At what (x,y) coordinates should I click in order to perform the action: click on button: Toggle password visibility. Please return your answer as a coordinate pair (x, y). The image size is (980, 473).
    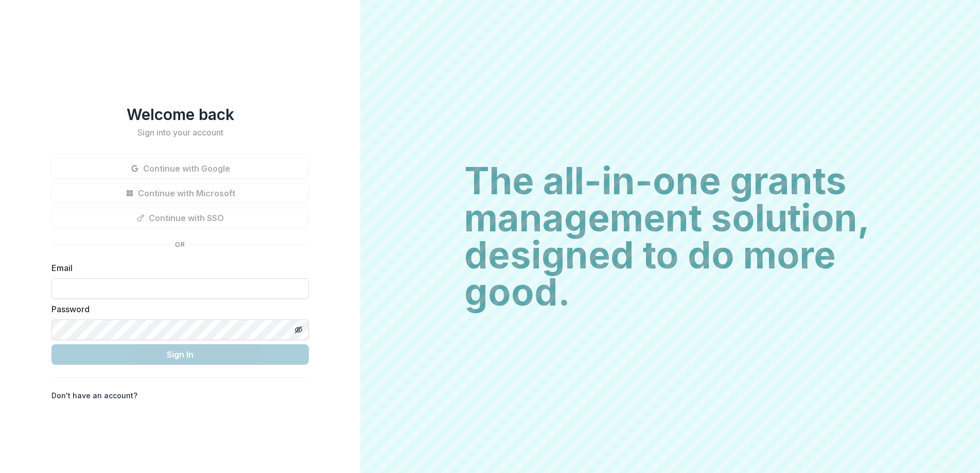
    Looking at the image, I should click on (299, 330).